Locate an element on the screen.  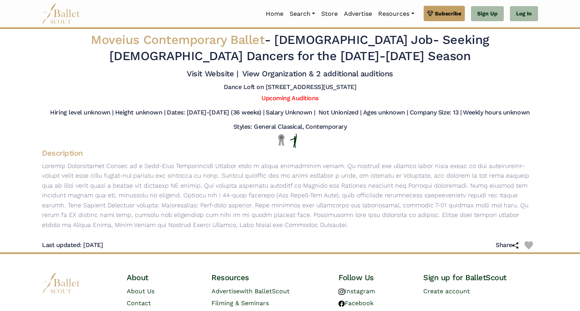
a: Resources is located at coordinates (396, 14).